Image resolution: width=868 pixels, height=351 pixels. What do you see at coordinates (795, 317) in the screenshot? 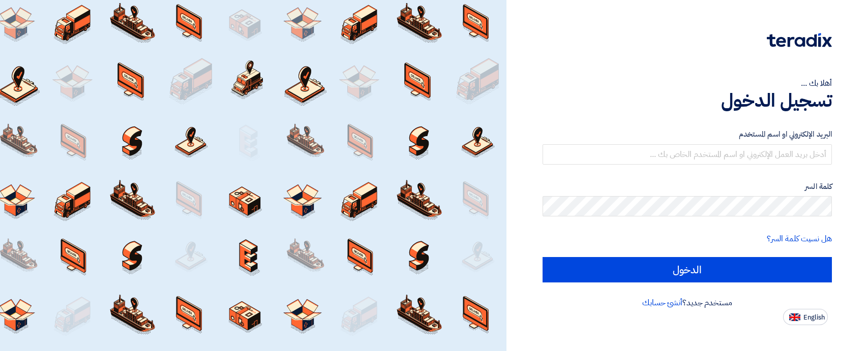
I see `img: en-US.png` at bounding box center [795, 317].